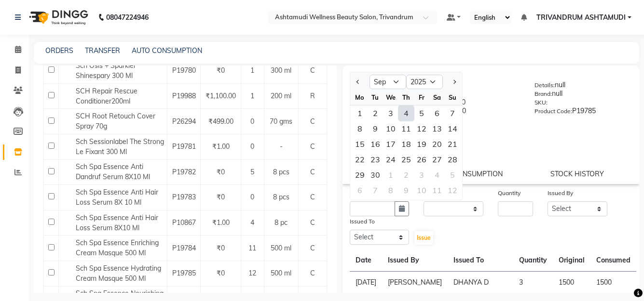  What do you see at coordinates (577, 174) in the screenshot?
I see `a: STOCK HISTORY` at bounding box center [577, 174].